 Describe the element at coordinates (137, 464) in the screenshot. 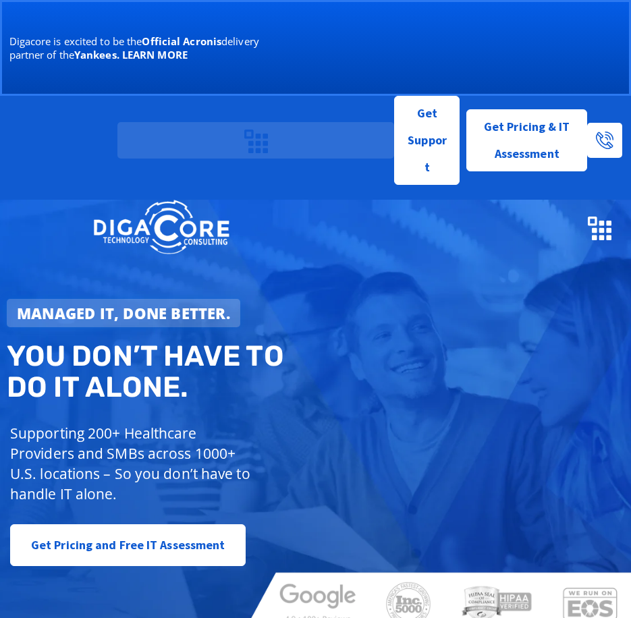

I see `p: Supporting 200+ Healthcare Providers and SMBs across 1000+ U.S. locations – So you don’t have to ...` at that location.